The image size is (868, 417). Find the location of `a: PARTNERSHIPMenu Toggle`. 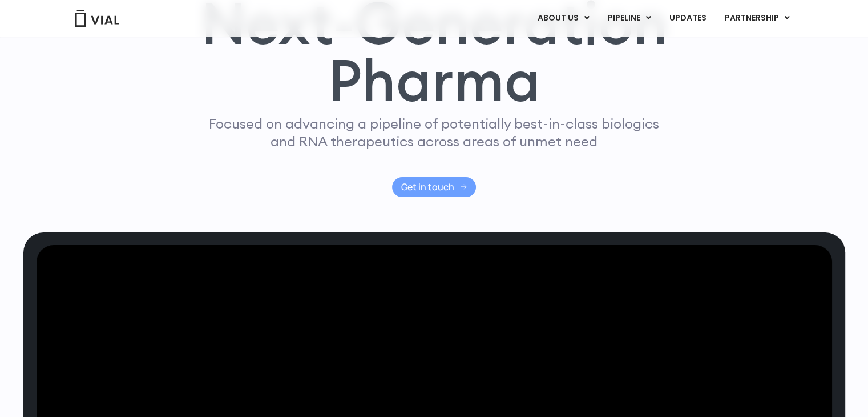

a: PARTNERSHIPMenu Toggle is located at coordinates (757, 19).